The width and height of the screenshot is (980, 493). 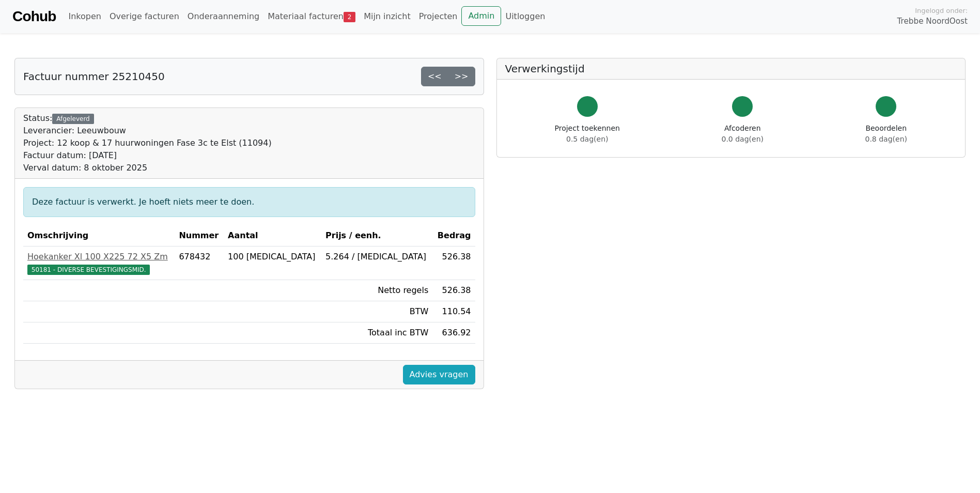 What do you see at coordinates (144, 17) in the screenshot?
I see `a: Overige facturen` at bounding box center [144, 17].